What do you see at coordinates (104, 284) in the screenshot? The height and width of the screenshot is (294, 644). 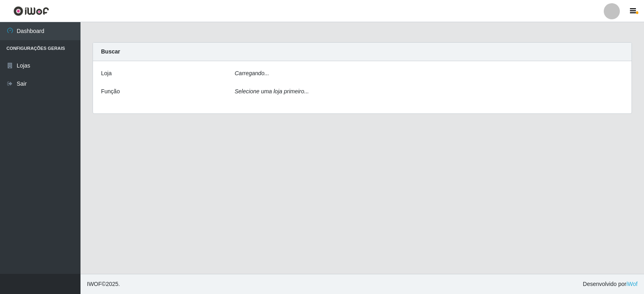 I see `span: © 2025 .` at bounding box center [104, 284].